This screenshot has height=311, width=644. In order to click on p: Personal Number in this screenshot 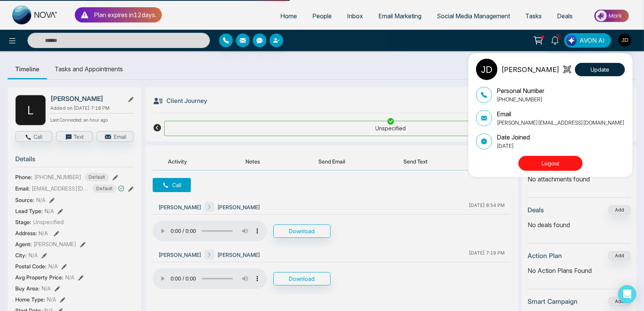, I will do `click(520, 91)`.